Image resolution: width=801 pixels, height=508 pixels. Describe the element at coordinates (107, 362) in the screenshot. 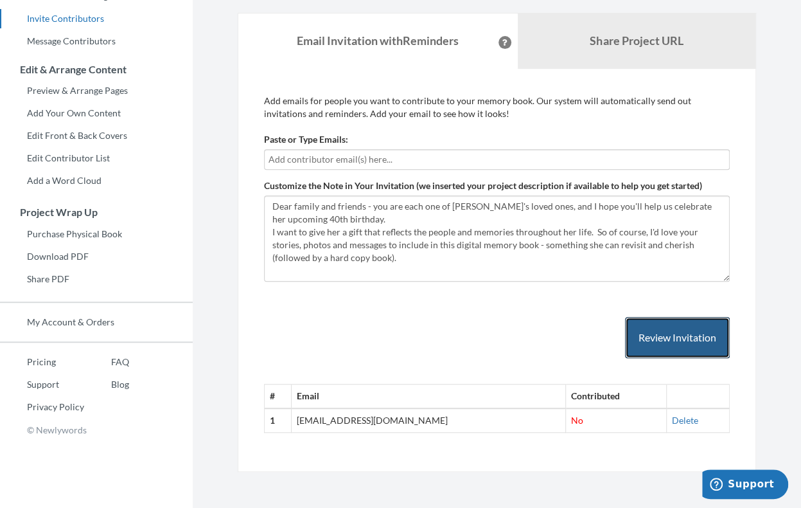

I see `a: FAQ` at that location.